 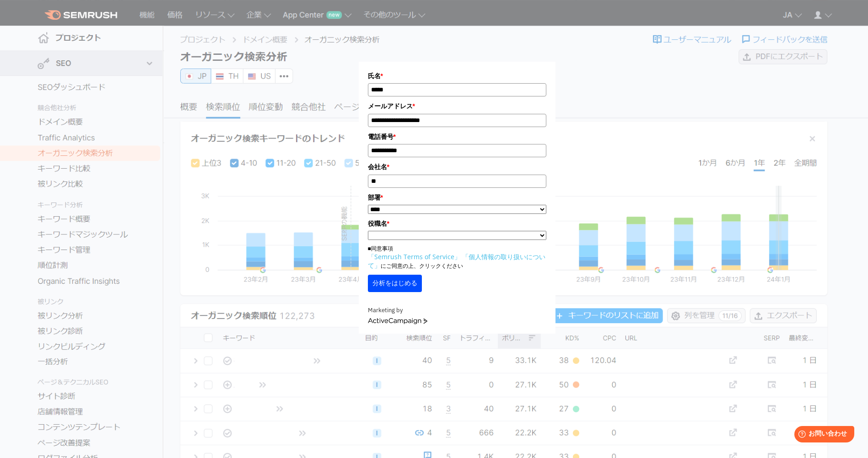 What do you see at coordinates (457, 257) in the screenshot?
I see `p: ■同意事項 にご同意の上、クリックください` at bounding box center [457, 257].